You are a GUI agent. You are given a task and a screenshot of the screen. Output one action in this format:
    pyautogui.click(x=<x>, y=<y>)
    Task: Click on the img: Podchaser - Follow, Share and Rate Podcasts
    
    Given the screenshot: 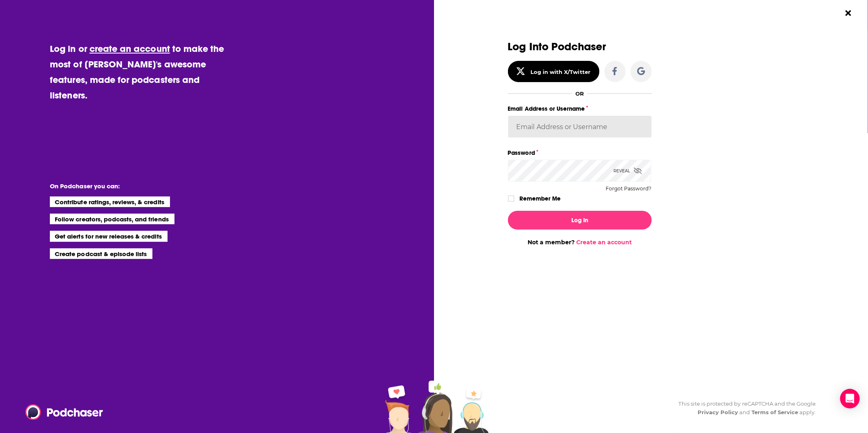 What is the action you would take?
    pyautogui.click(x=65, y=412)
    